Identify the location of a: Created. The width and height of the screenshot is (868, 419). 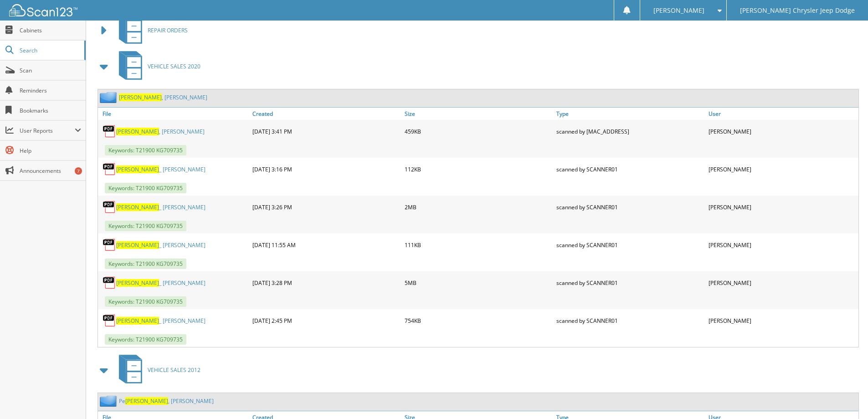
(326, 114).